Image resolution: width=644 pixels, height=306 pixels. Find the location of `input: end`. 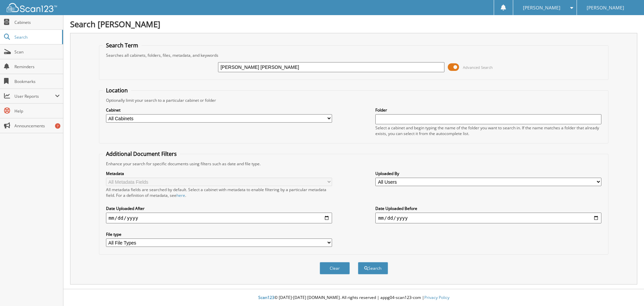

input: end is located at coordinates (488, 218).